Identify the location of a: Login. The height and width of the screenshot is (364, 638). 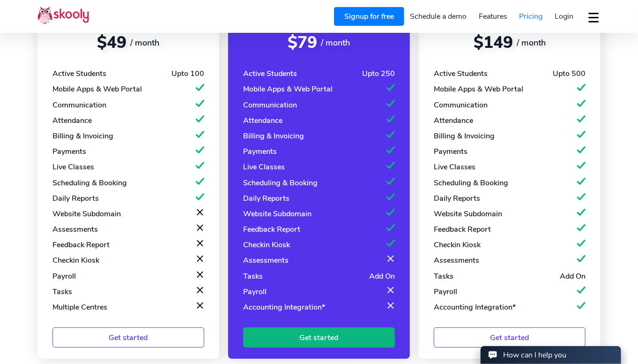
(564, 16).